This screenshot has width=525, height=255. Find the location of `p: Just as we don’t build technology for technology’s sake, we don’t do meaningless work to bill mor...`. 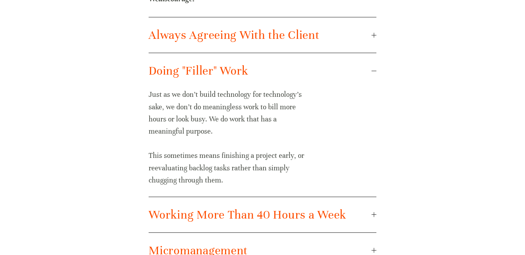

p: Just as we don’t build technology for technology’s sake, we don’t do meaningless work to bill mor... is located at coordinates (228, 113).